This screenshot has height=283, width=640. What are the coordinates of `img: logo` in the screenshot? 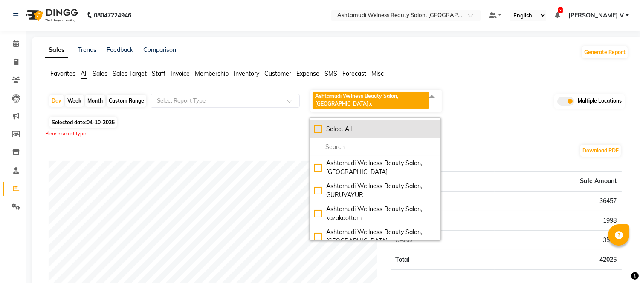 It's located at (51, 15).